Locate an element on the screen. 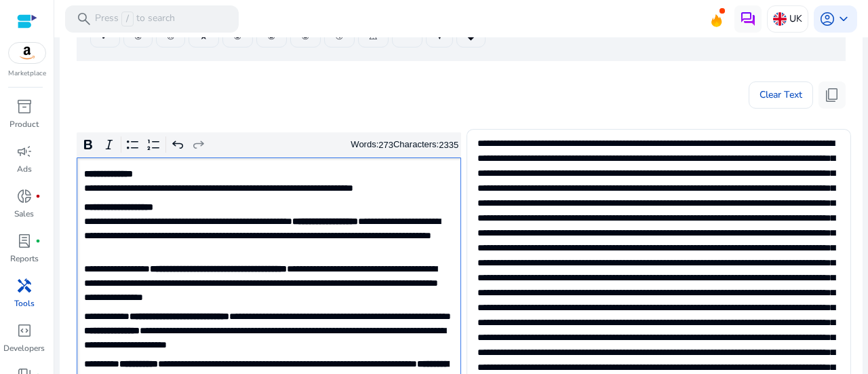  button: ① is located at coordinates (237, 37).